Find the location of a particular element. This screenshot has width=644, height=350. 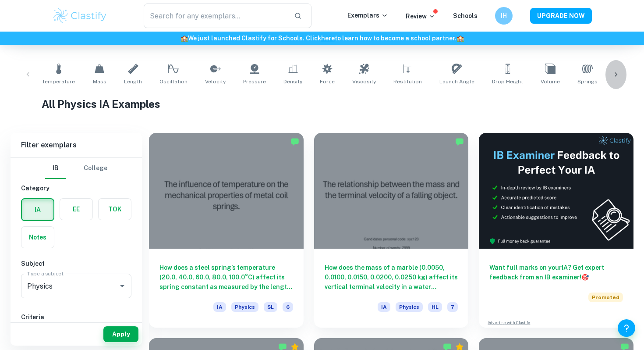

button: UPGRADE NOW is located at coordinates (561, 16).